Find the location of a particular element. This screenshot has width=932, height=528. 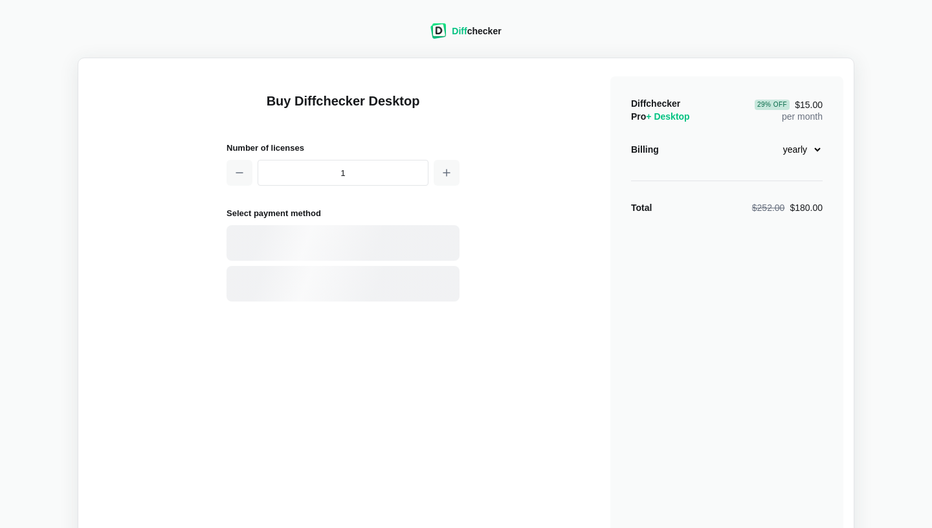

span: $252.00 is located at coordinates (769, 208).